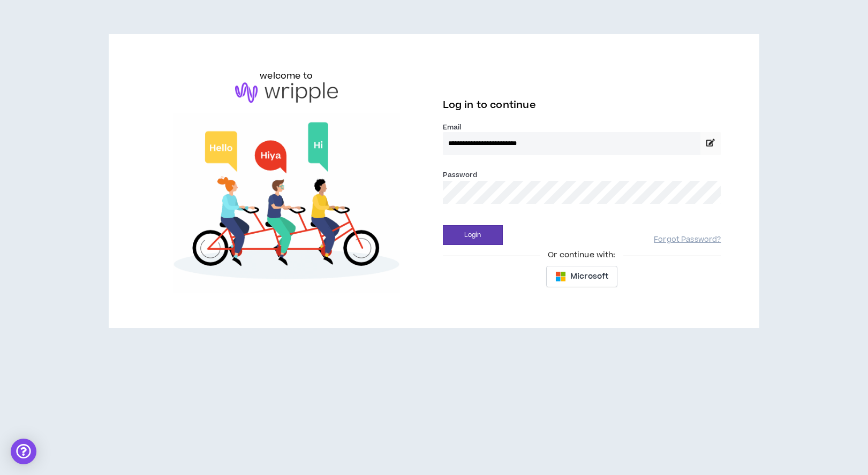 This screenshot has height=475, width=868. Describe the element at coordinates (687, 239) in the screenshot. I see `a: Forgot Password?` at that location.